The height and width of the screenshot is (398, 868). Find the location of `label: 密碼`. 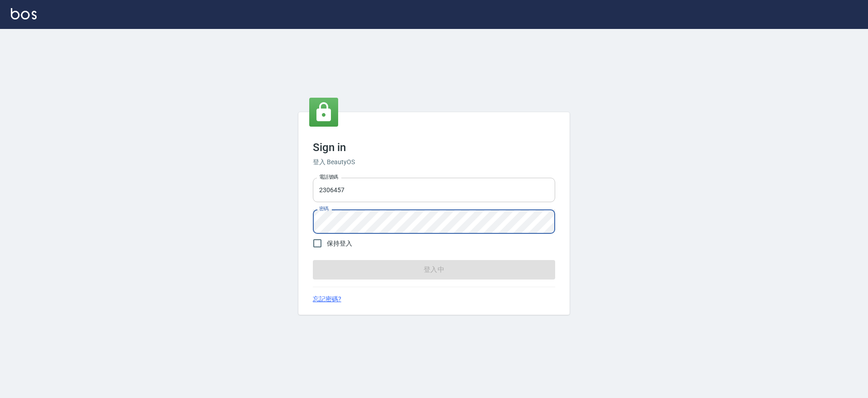

label: 密碼 is located at coordinates (324, 208).